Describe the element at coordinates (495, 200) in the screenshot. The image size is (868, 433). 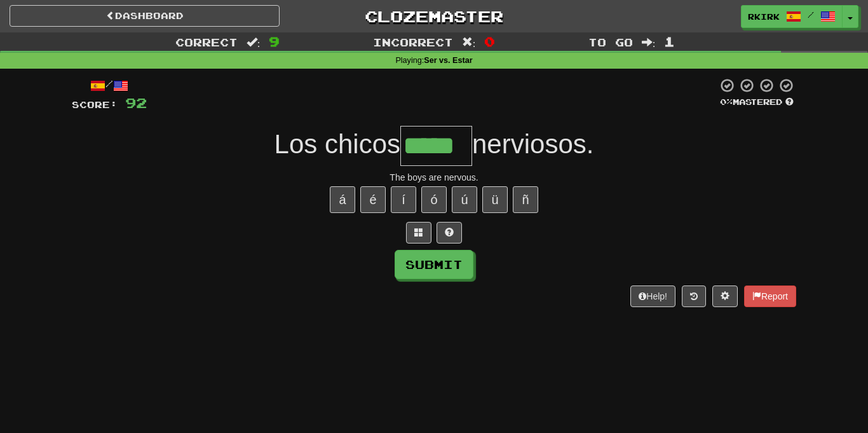
I see `button: ü` at that location.